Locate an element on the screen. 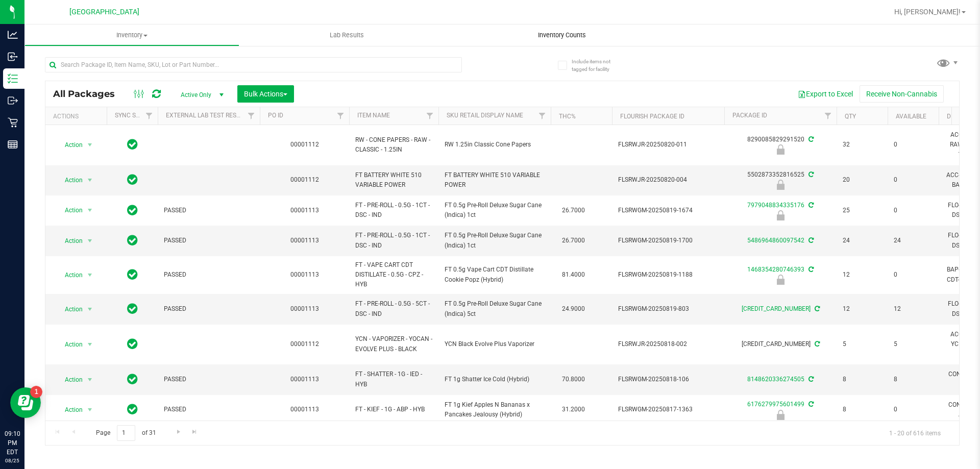 This screenshot has width=980, height=469. a: Go to the last page is located at coordinates (194, 432).